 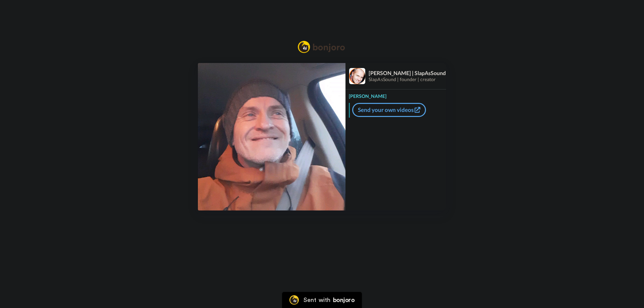 I want to click on img: Profile Image, so click(x=357, y=76).